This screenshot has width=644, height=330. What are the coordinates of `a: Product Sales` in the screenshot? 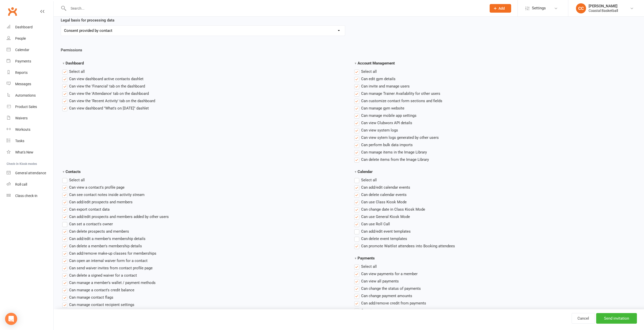 It's located at (30, 107).